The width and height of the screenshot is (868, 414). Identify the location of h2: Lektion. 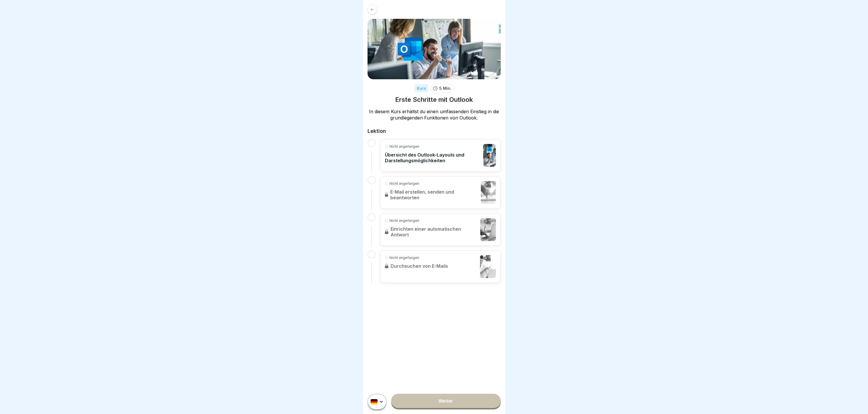
(434, 131).